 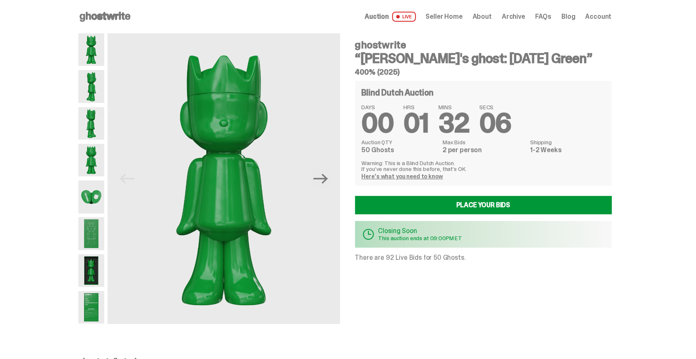 I want to click on img: Schrodinger_Green_Hero_12.png, so click(x=91, y=307).